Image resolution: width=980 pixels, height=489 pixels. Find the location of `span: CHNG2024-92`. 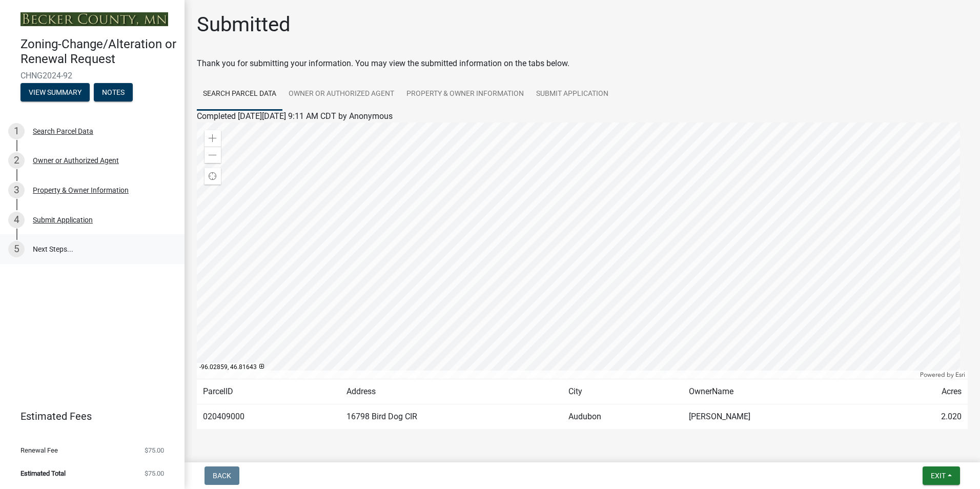

span: CHNG2024-92 is located at coordinates (92, 76).